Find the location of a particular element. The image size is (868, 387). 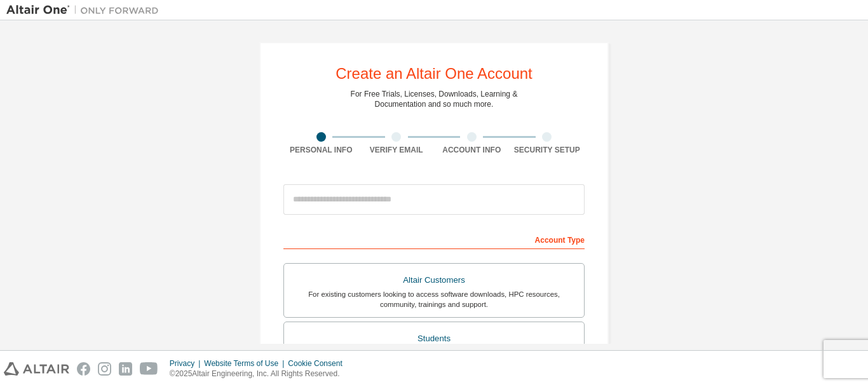

div: Altair Customers is located at coordinates (434, 280).